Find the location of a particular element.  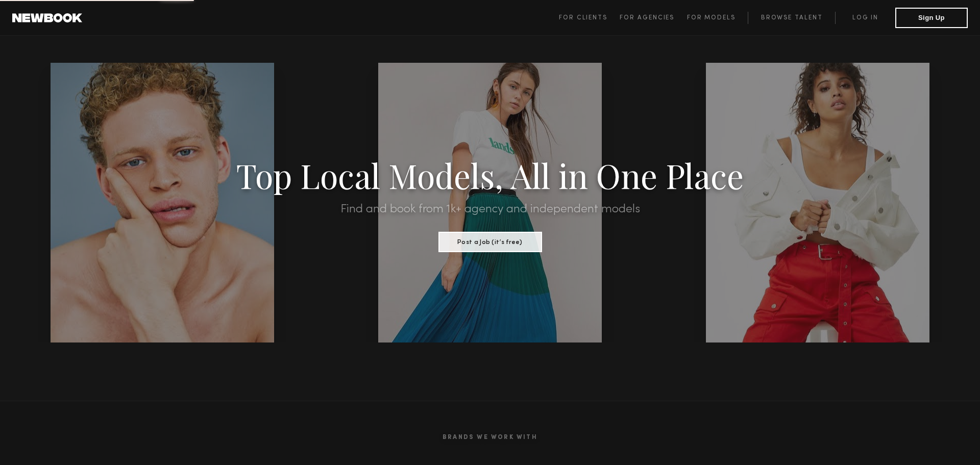

button: Post a Job (it’s free) is located at coordinates (490, 242).